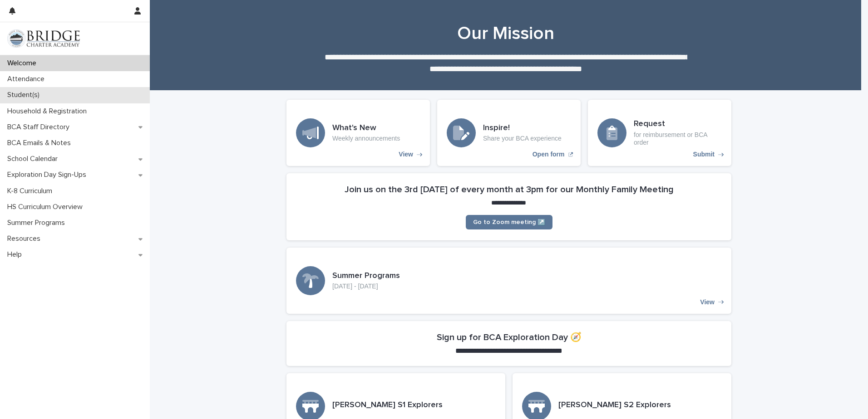 The width and height of the screenshot is (868, 419). Describe the element at coordinates (678, 124) in the screenshot. I see `h3: Request` at that location.